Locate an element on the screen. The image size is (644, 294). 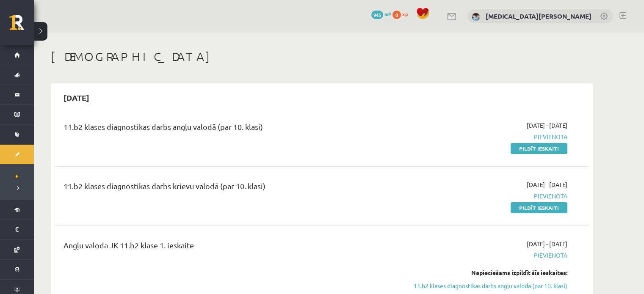
div: 11.b2 klases diagnostikas darbs angļu valodā (par 10. klasi) is located at coordinates (229, 129).